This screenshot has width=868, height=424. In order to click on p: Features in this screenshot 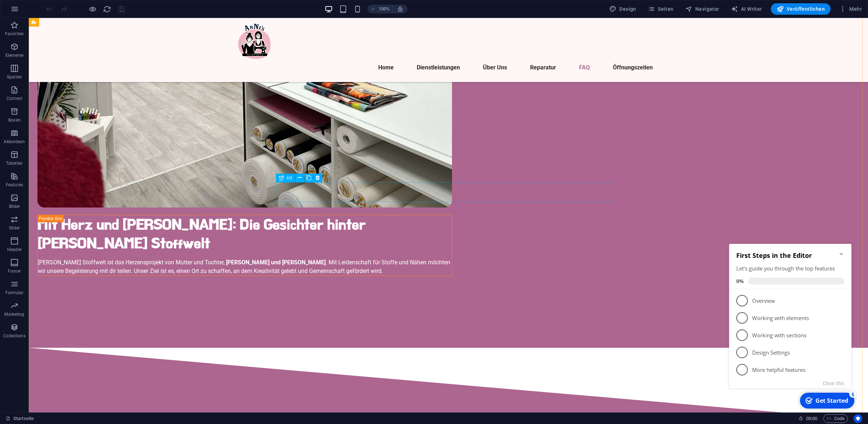, I will do `click(14, 185)`.